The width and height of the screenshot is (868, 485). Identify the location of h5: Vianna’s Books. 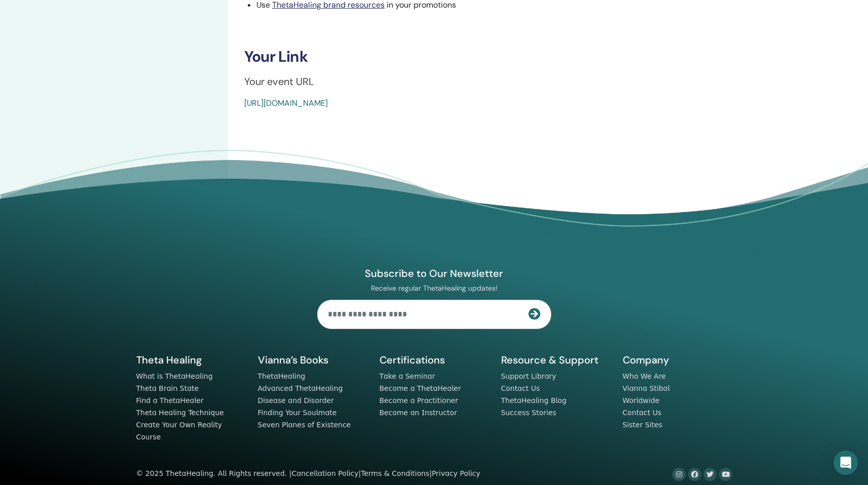
(312, 360).